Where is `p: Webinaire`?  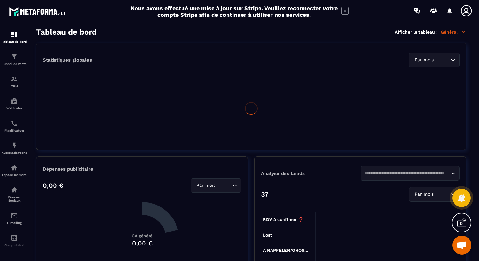
p: Webinaire is located at coordinates (14, 108).